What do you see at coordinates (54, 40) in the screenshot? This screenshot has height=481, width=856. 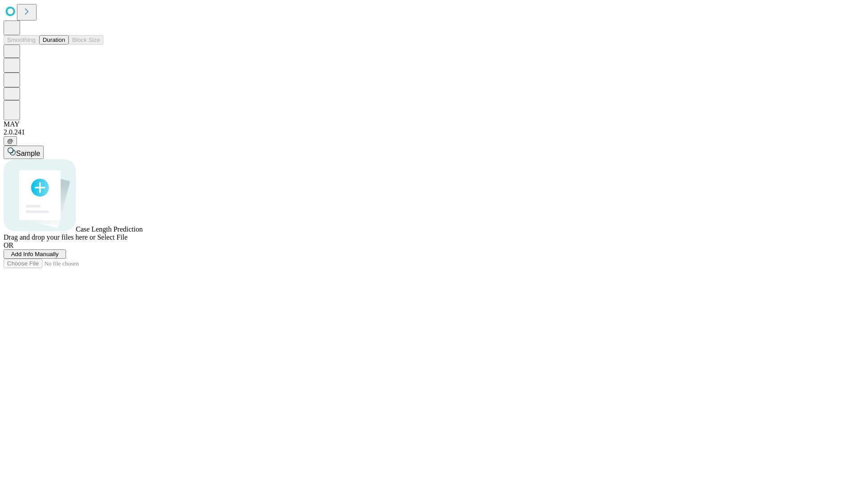 I see `button: Duration` at bounding box center [54, 40].